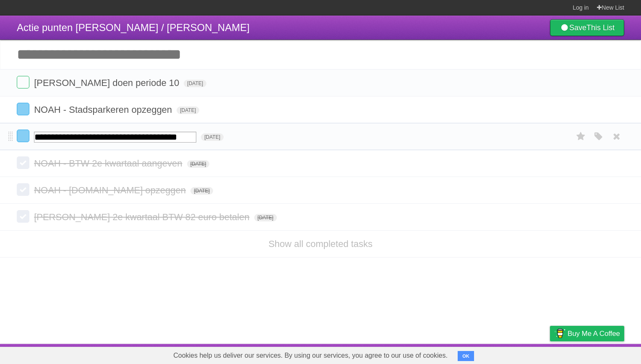 This screenshot has width=641, height=364. Describe the element at coordinates (483, 354) in the screenshot. I see `a: Developers` at that location.